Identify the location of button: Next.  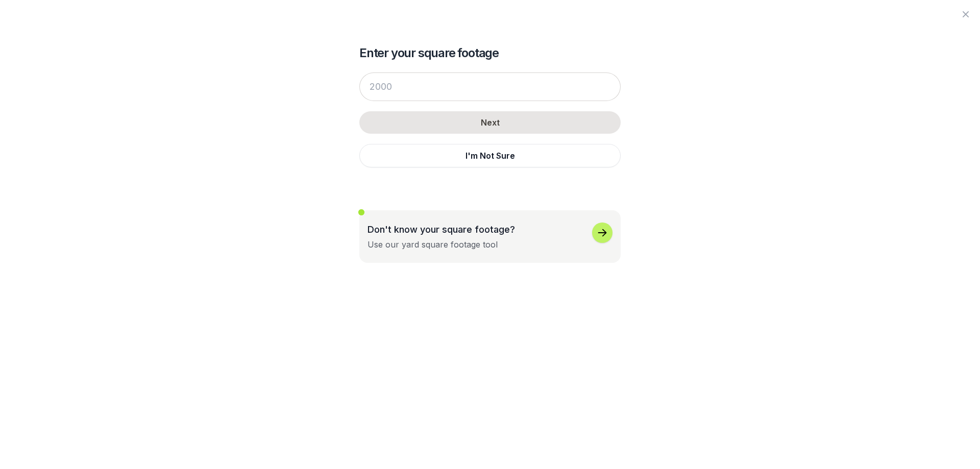
(490, 122).